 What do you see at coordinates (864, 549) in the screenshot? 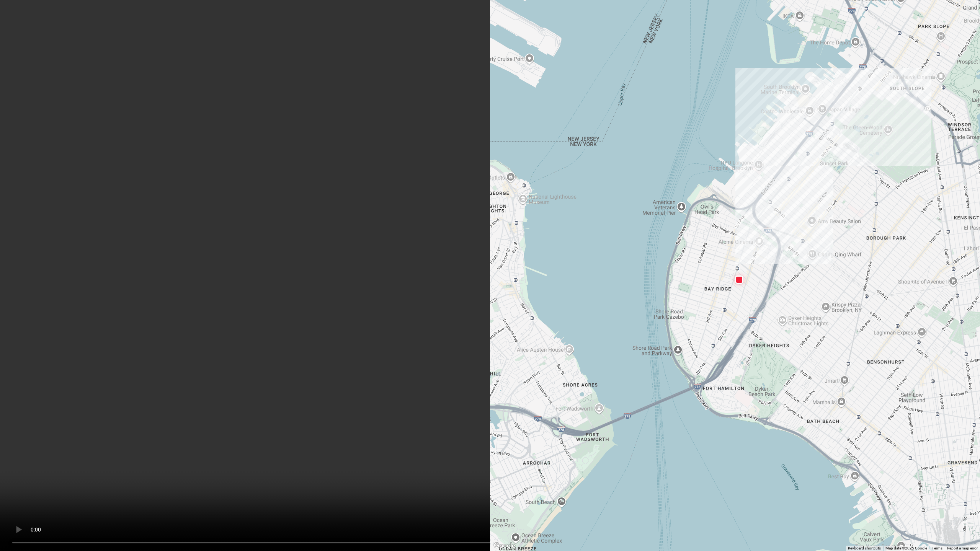
I see `button: Keyboard shortcuts` at bounding box center [864, 549].